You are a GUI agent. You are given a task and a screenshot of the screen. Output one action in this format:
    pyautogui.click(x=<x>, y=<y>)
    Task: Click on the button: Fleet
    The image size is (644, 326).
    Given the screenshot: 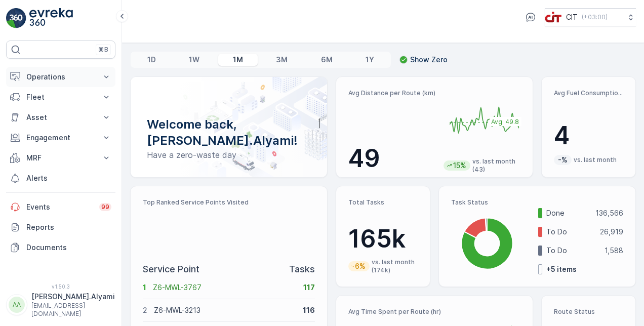 What is the action you would take?
    pyautogui.click(x=61, y=98)
    